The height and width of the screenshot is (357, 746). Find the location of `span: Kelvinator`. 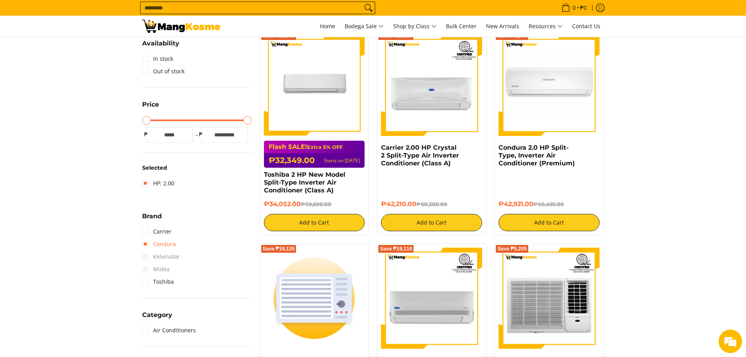

span: Kelvinator is located at coordinates (161, 256).